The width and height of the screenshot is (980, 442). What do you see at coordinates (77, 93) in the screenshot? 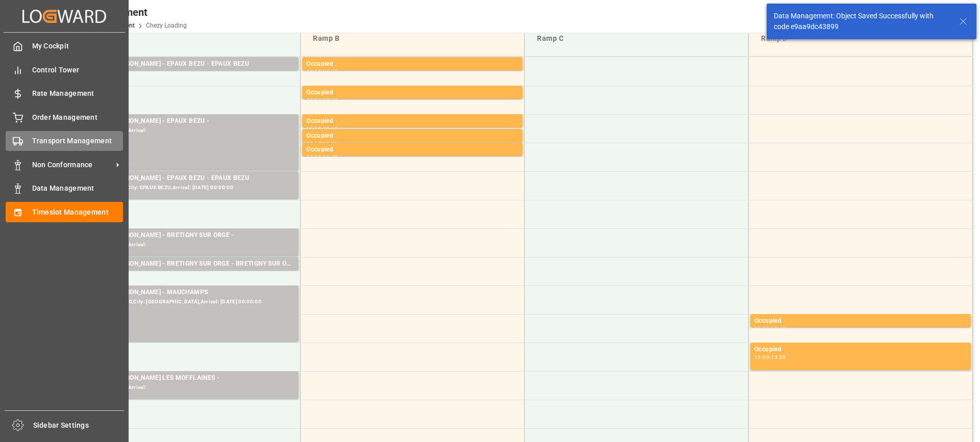
I see `span: Rate Management` at bounding box center [77, 93].